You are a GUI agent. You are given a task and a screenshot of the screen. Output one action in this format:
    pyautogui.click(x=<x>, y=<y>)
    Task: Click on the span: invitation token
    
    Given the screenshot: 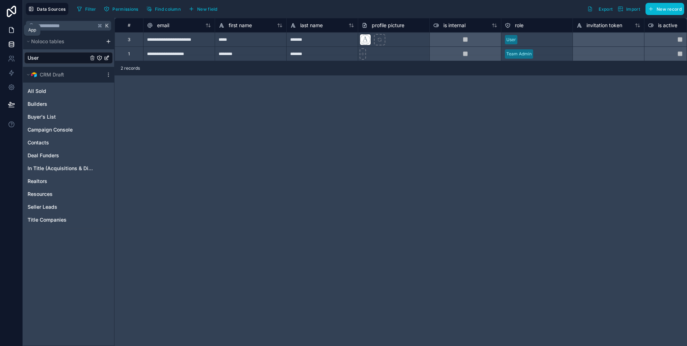 What is the action you would take?
    pyautogui.click(x=605, y=25)
    